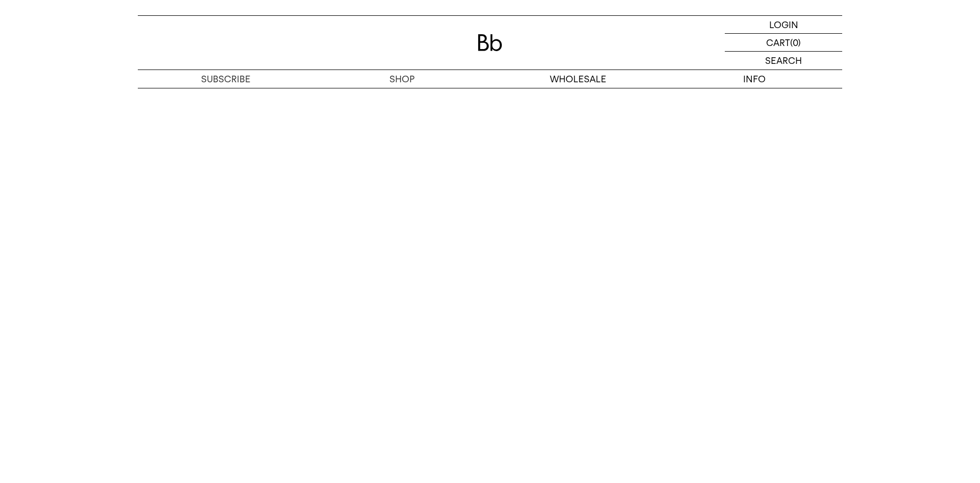 The height and width of the screenshot is (483, 980). Describe the element at coordinates (777, 43) in the screenshot. I see `p: CART` at that location.